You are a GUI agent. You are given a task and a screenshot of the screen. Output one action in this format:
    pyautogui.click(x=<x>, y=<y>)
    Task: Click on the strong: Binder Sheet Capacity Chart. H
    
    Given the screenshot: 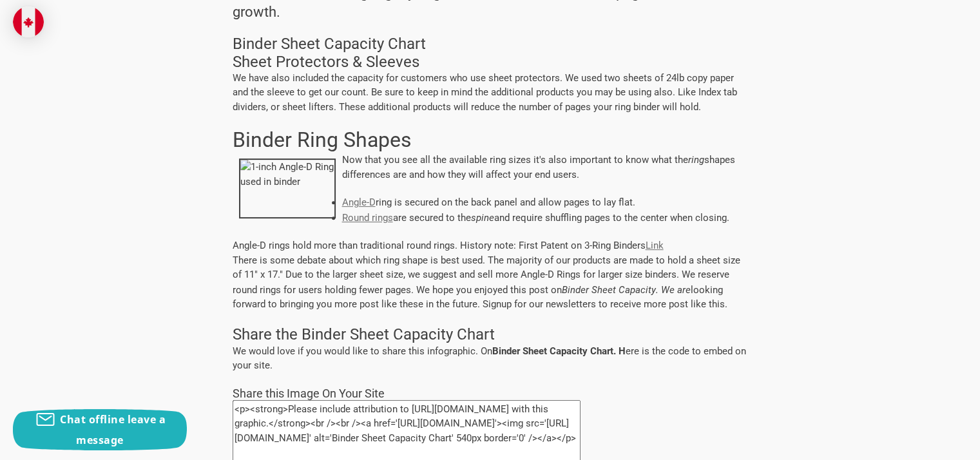 What is the action you would take?
    pyautogui.click(x=559, y=350)
    